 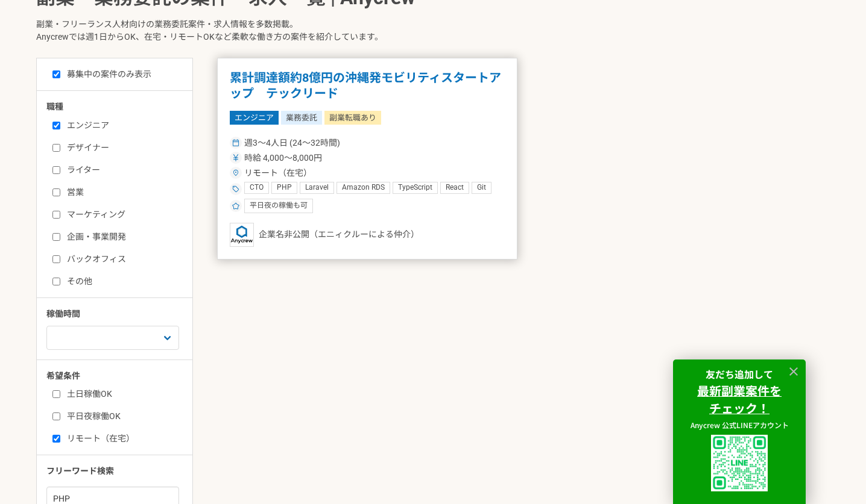 What do you see at coordinates (55, 107) in the screenshot?
I see `span: 職種` at bounding box center [55, 107].